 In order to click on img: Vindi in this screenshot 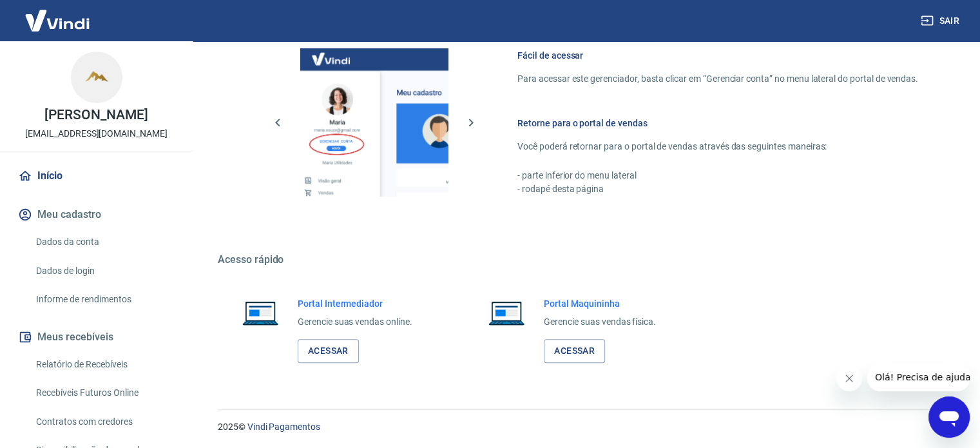, I will do `click(58, 20)`.